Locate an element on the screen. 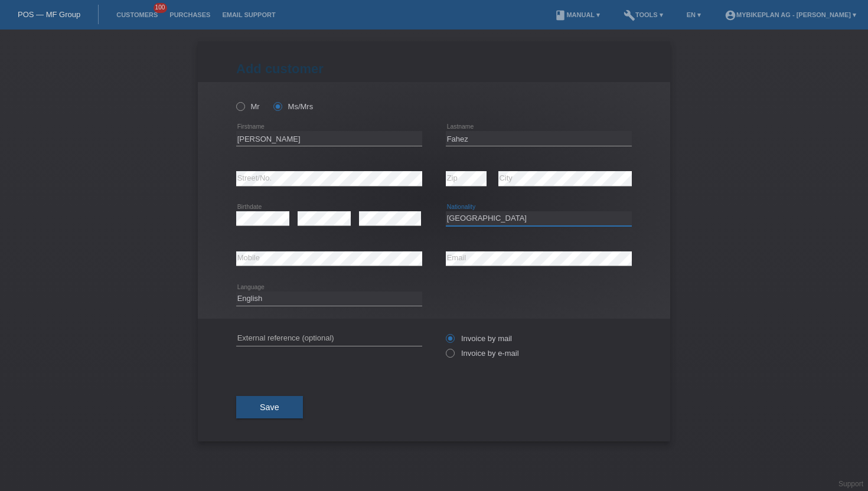 The image size is (868, 491). h1: Add customer is located at coordinates (434, 69).